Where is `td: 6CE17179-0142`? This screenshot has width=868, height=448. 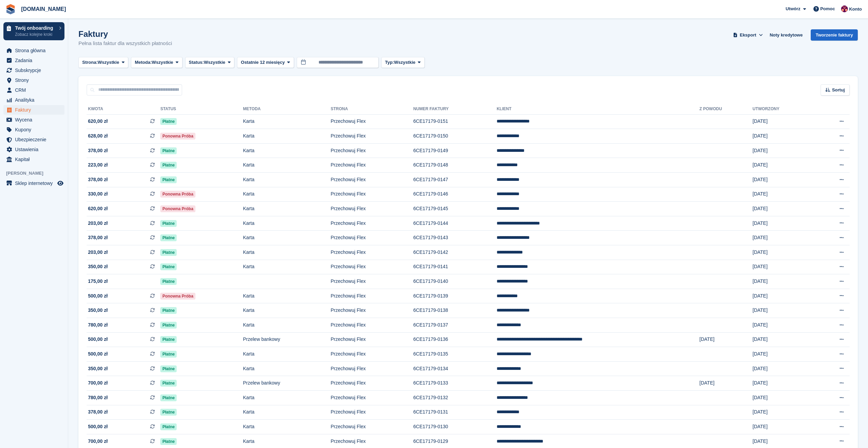
td: 6CE17179-0142 is located at coordinates (455, 253).